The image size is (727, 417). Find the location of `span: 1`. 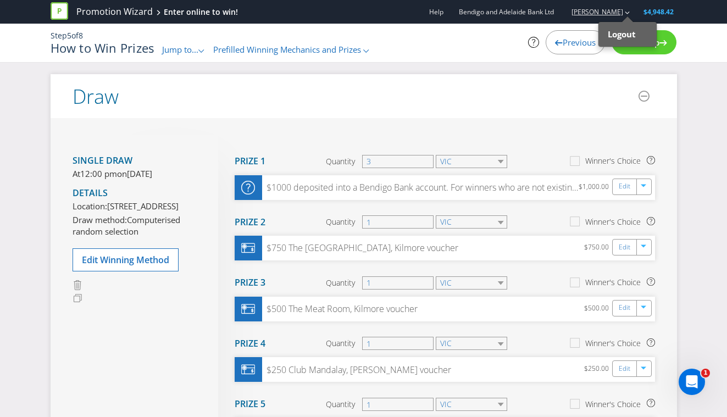

span: 1 is located at coordinates (705, 373).